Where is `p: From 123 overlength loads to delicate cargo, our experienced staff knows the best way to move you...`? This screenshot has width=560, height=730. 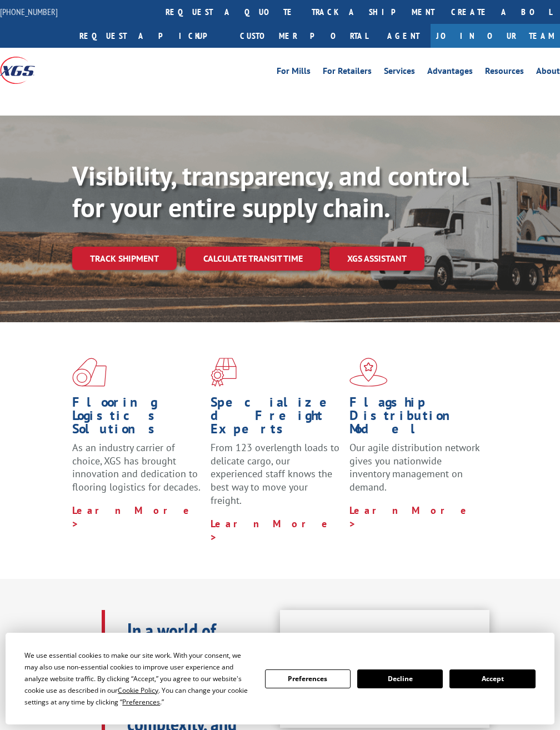
p: From 123 overlength loads to delicate cargo, our experienced staff knows the best way to move you... is located at coordinates (275, 479).